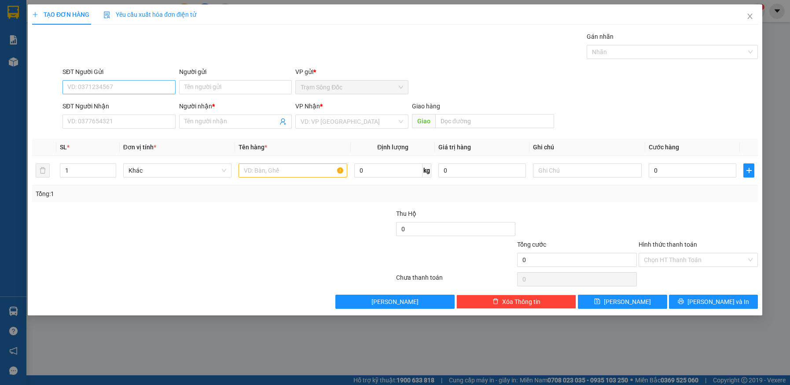 The image size is (790, 385). Describe the element at coordinates (668, 244) in the screenshot. I see `label: Hình thức thanh toán` at that location.